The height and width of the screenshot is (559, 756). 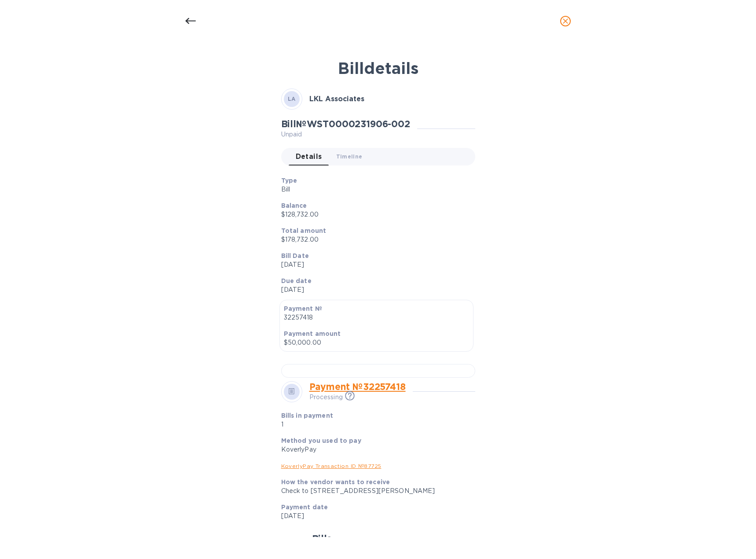 I want to click on b: How the vendor wants to receive, so click(x=335, y=483).